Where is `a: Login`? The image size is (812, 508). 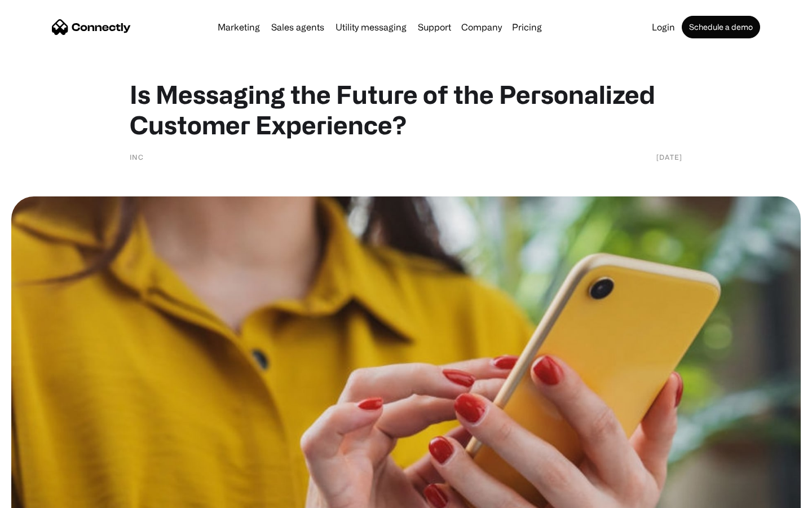 a: Login is located at coordinates (663, 27).